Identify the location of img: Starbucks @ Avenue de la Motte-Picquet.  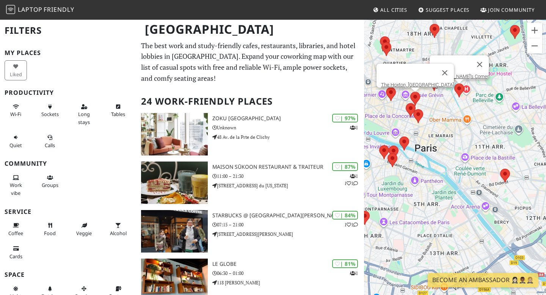
(174, 231).